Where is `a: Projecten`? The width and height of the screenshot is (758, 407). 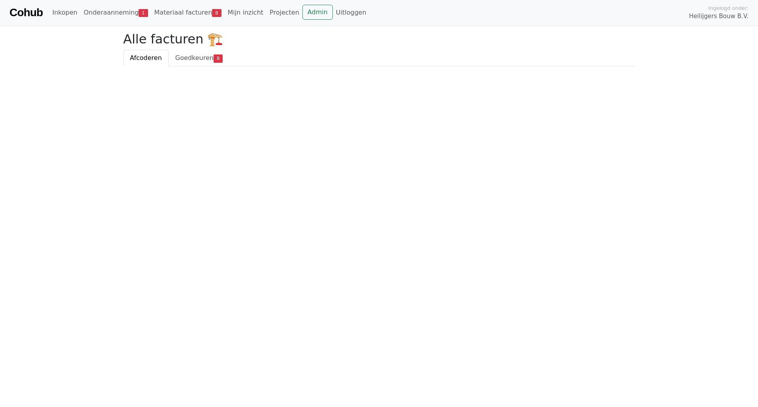
a: Projecten is located at coordinates (284, 13).